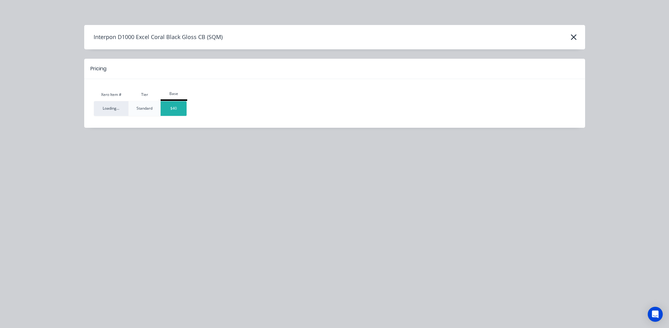 Image resolution: width=669 pixels, height=328 pixels. Describe the element at coordinates (153, 37) in the screenshot. I see `h4: Interpon D1000 Excel Coral Black Gloss CB (SQM)` at that location.